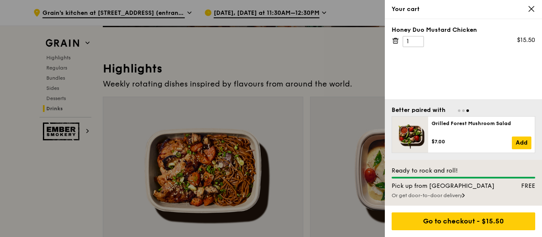 This screenshot has width=542, height=237. What do you see at coordinates (463, 222) in the screenshot?
I see `div: Go to checkout - $15.50` at bounding box center [463, 222].